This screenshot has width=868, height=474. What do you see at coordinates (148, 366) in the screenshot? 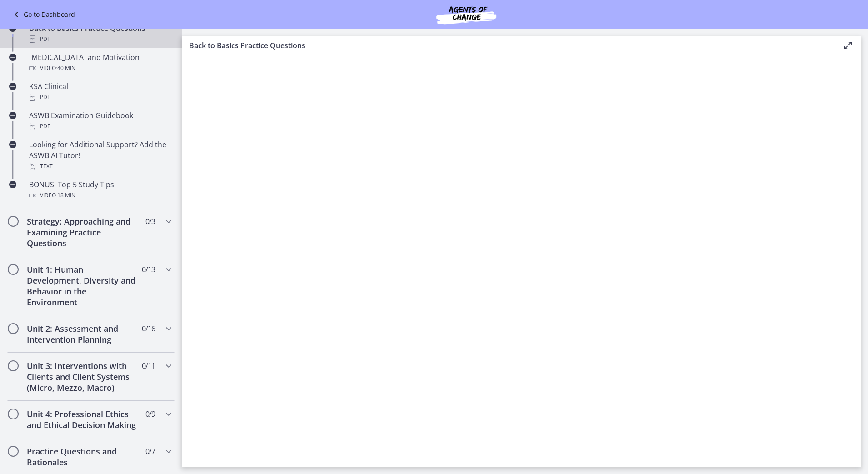
I see `span: 0 / 11` at bounding box center [148, 366].